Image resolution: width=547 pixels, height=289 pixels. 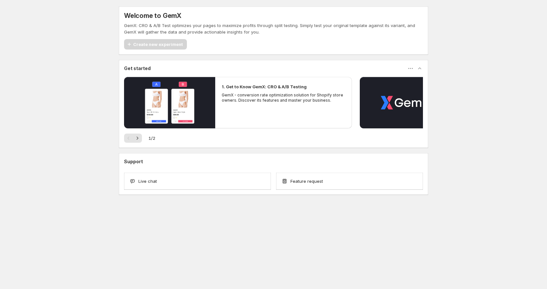 What do you see at coordinates (306, 181) in the screenshot?
I see `span: Feature request` at bounding box center [306, 181].